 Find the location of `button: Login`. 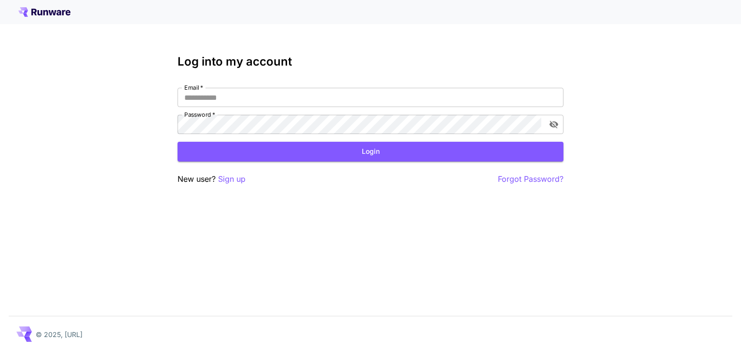

button: Login is located at coordinates (370, 151).